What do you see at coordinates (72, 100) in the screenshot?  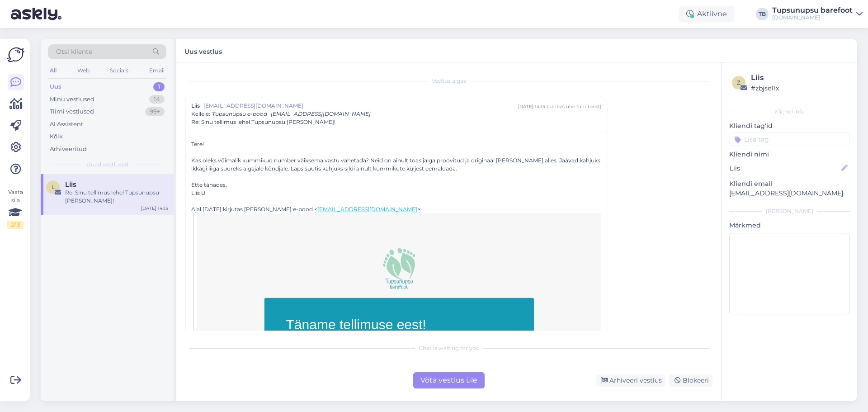 I see `div: Minu vestlused` at bounding box center [72, 100].